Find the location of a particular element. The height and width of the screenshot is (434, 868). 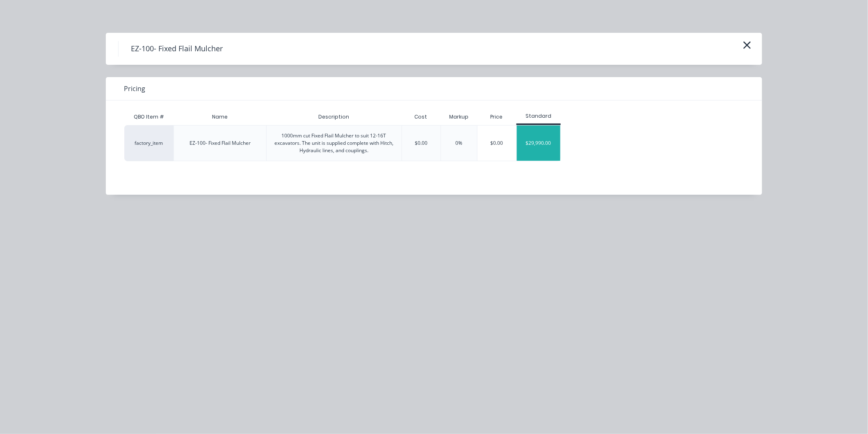

div: factory_item is located at coordinates (149, 143).